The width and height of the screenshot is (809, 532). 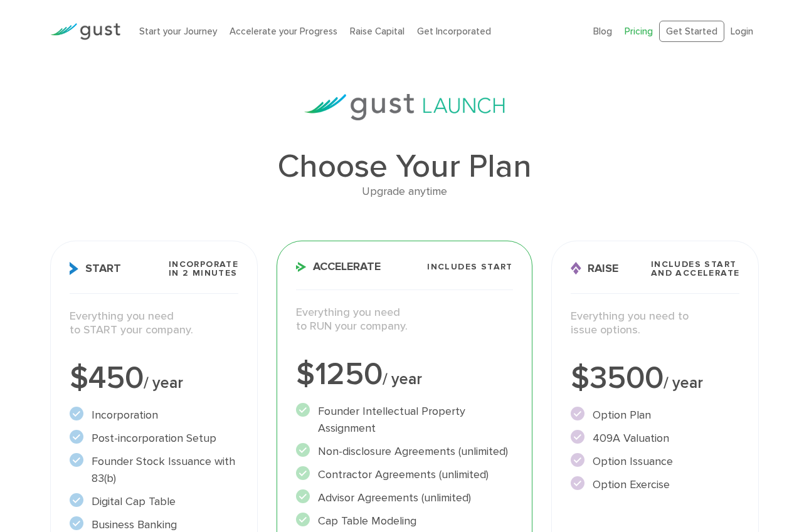 What do you see at coordinates (74, 268) in the screenshot?
I see `img: Start Icon X2` at bounding box center [74, 268].